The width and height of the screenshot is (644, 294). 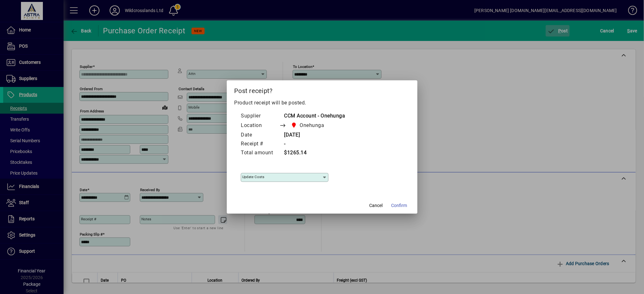 What do you see at coordinates (260, 116) in the screenshot?
I see `td: Supplier` at bounding box center [260, 116].